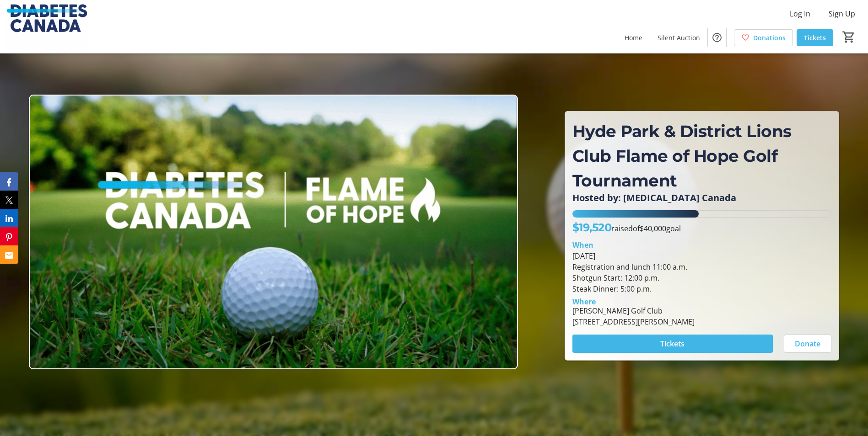 The height and width of the screenshot is (436, 868). I want to click on span: Home, so click(633, 37).